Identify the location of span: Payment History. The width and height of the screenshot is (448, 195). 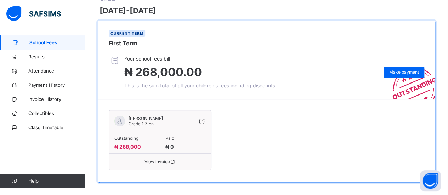
(57, 85).